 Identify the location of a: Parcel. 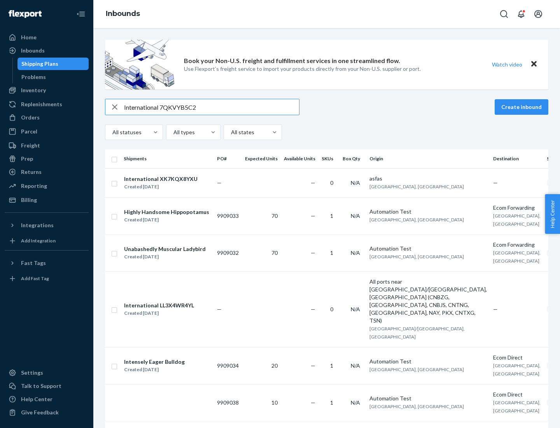
(47, 131).